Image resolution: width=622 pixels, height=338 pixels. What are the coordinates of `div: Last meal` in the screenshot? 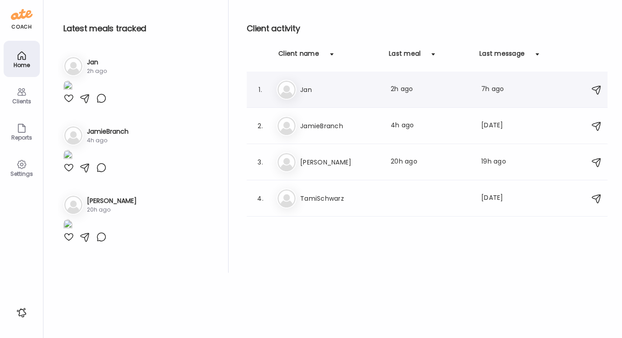 It's located at (405, 56).